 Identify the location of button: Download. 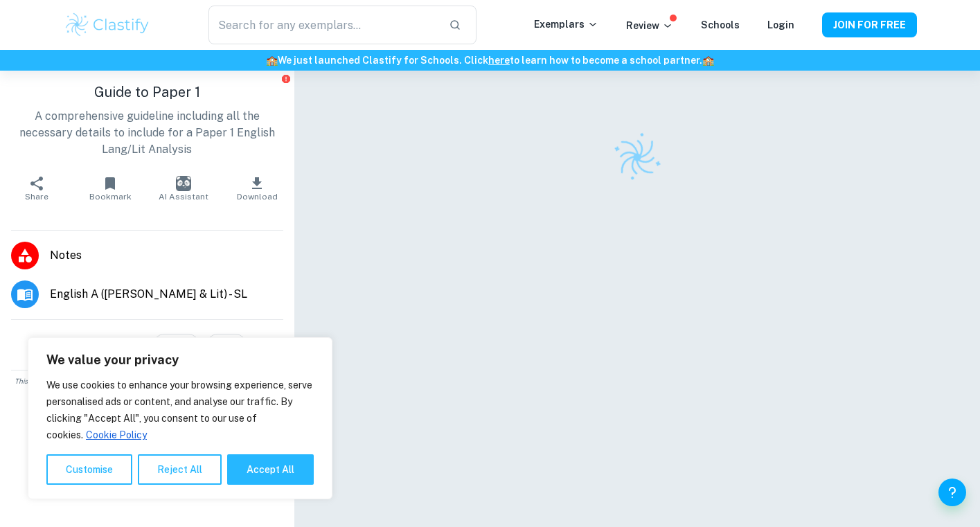
(256, 189).